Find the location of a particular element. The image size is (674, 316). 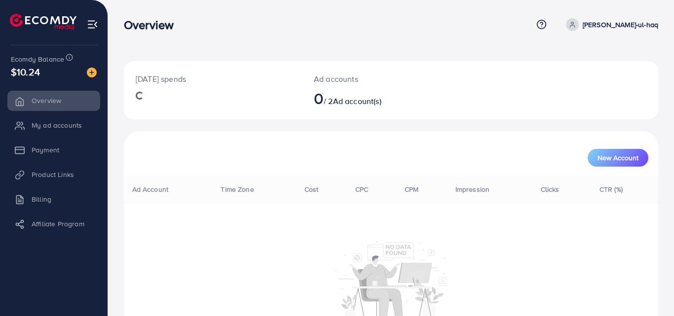

h3: Overview is located at coordinates (152, 25).